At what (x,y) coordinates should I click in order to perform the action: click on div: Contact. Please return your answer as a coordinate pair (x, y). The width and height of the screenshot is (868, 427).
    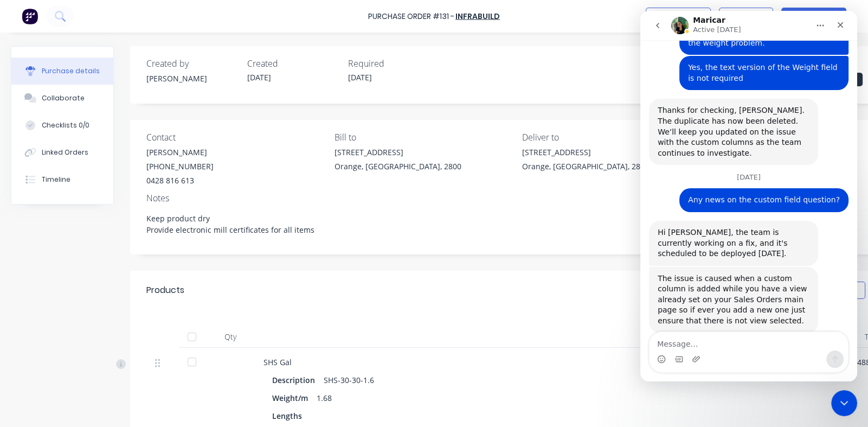
    Looking at the image, I should click on (236, 137).